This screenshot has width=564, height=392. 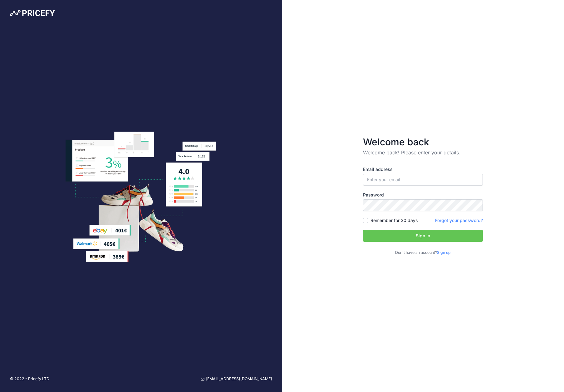 I want to click on input: Enter your email, so click(x=423, y=180).